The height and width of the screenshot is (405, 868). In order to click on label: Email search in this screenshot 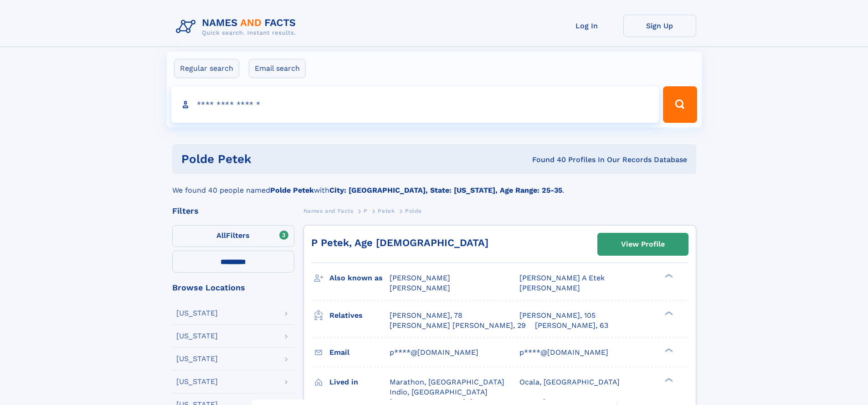, I will do `click(277, 68)`.